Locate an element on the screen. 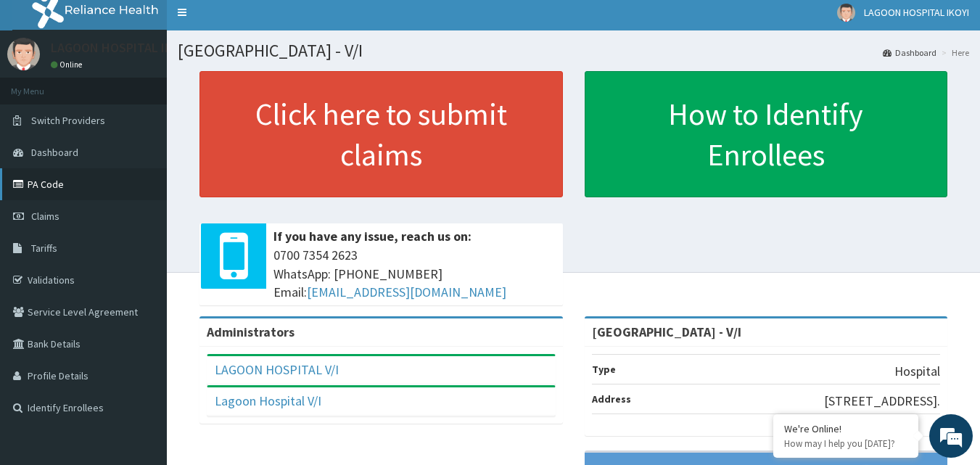  b: Administrators is located at coordinates (250, 332).